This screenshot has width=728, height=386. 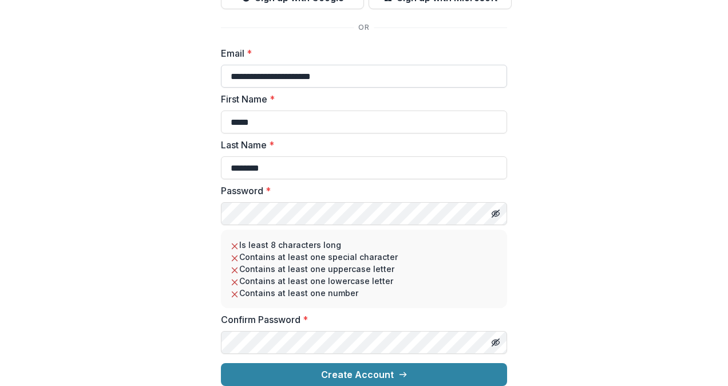 What do you see at coordinates (364, 374) in the screenshot?
I see `button: Create Account` at bounding box center [364, 374].